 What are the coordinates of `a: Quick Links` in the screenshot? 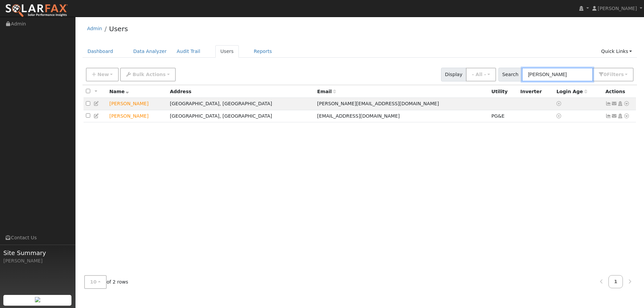 It's located at (616, 52).